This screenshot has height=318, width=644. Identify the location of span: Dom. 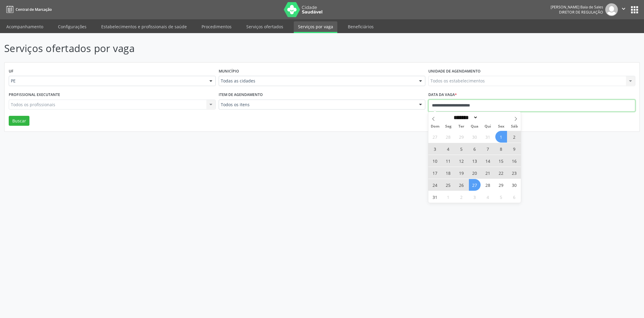
(434, 126).